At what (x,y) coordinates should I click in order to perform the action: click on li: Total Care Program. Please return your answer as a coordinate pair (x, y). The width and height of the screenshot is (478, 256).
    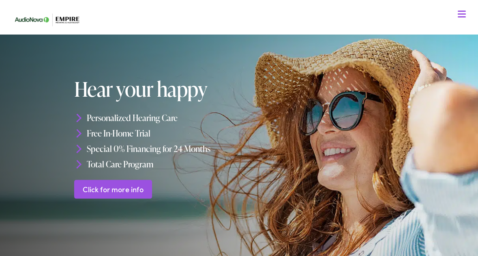
    Looking at the image, I should click on (194, 163).